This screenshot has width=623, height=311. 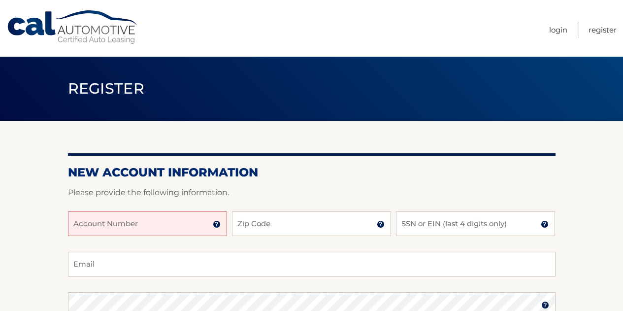 I want to click on input: Email, so click(x=312, y=264).